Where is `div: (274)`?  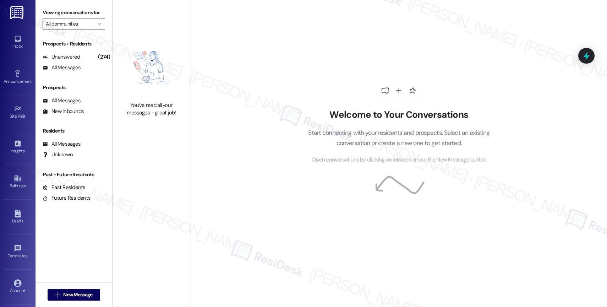
div: (274) is located at coordinates (104, 57).